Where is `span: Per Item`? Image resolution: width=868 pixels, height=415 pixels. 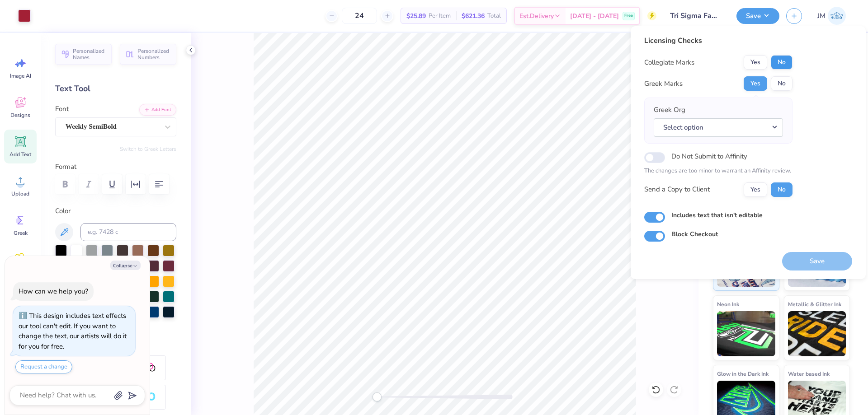
span: Per Item is located at coordinates (439, 16).